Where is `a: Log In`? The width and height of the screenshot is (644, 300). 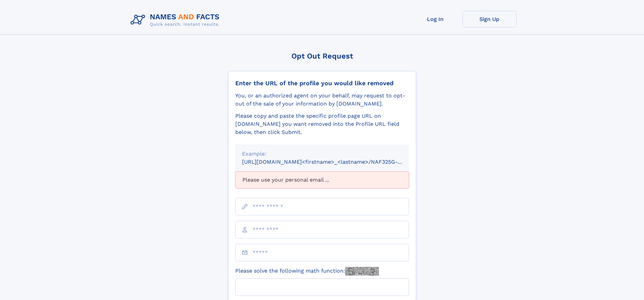
a: Log In is located at coordinates (436, 19).